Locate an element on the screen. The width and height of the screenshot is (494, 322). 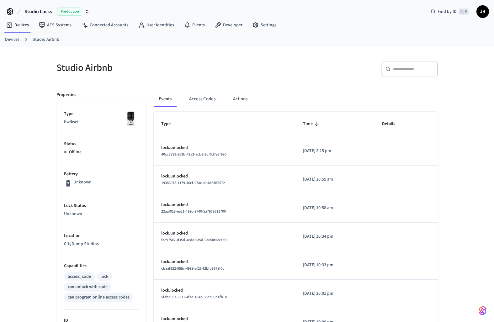
span: Production is located at coordinates (70, 12).